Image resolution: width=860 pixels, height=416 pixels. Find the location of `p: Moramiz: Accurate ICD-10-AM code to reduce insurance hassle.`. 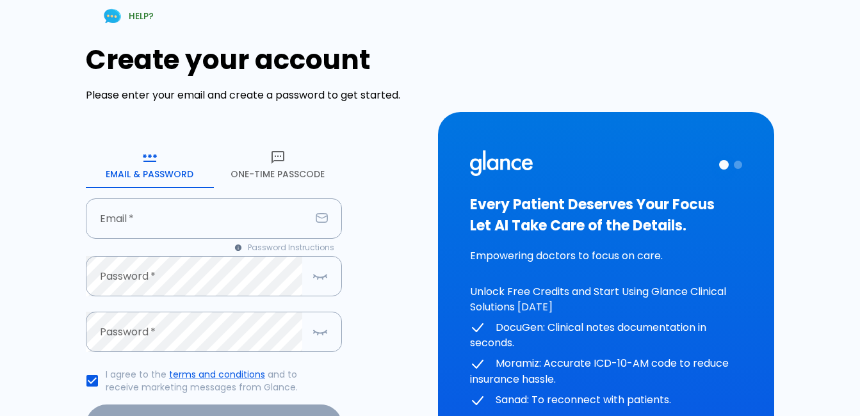

p: Moramiz: Accurate ICD-10-AM code to reduce insurance hassle. is located at coordinates (606, 371).